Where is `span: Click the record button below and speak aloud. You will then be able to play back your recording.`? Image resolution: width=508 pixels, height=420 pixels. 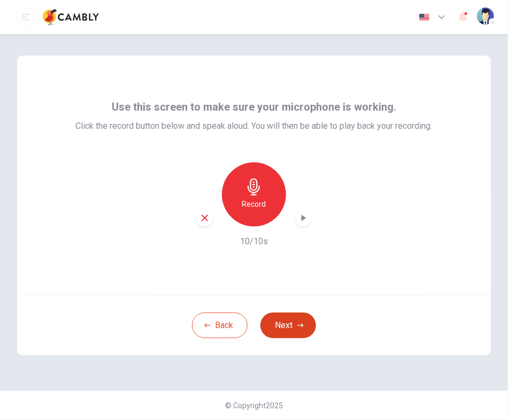 span: Click the record button below and speak aloud. You will then be able to play back your recording. is located at coordinates (254, 126).